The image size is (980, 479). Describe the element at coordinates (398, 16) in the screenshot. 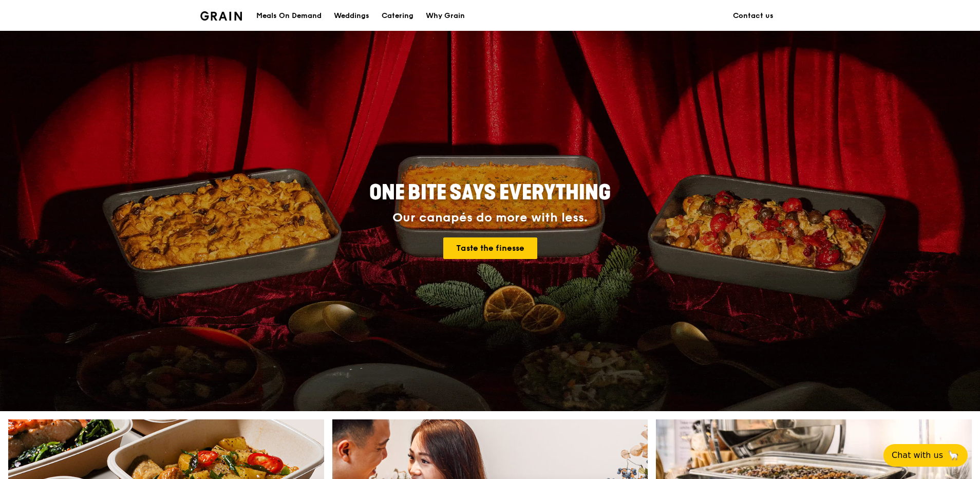

I see `div: Catering` at that location.